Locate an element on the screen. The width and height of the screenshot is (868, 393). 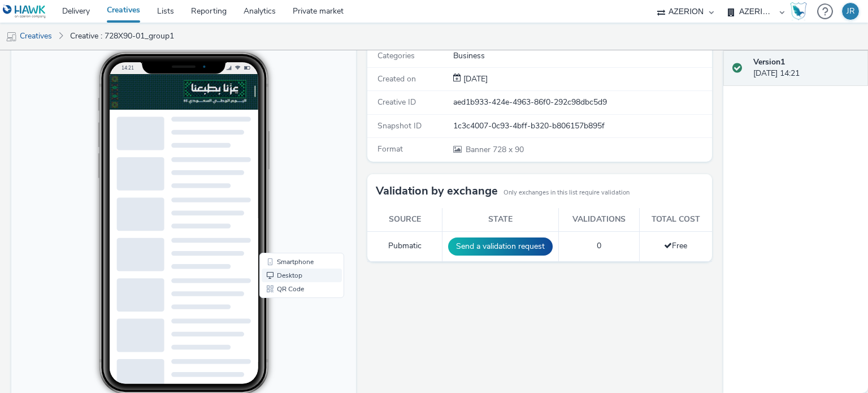
span: Free is located at coordinates (675, 246).